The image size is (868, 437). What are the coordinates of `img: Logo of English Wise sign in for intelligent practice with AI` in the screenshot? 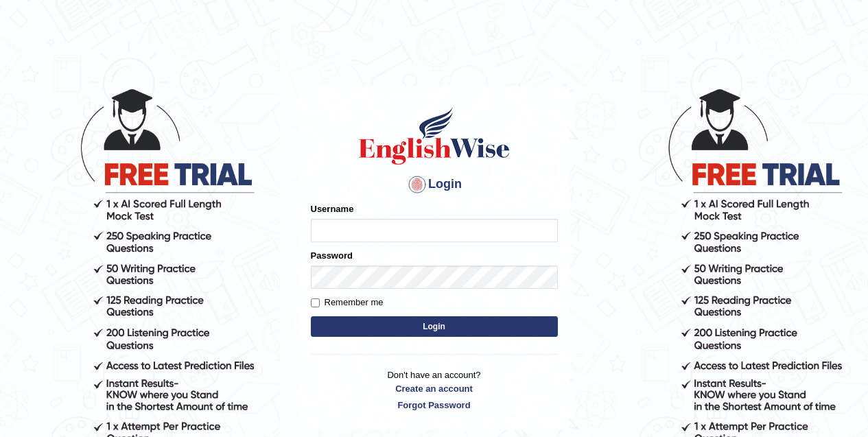 It's located at (434, 135).